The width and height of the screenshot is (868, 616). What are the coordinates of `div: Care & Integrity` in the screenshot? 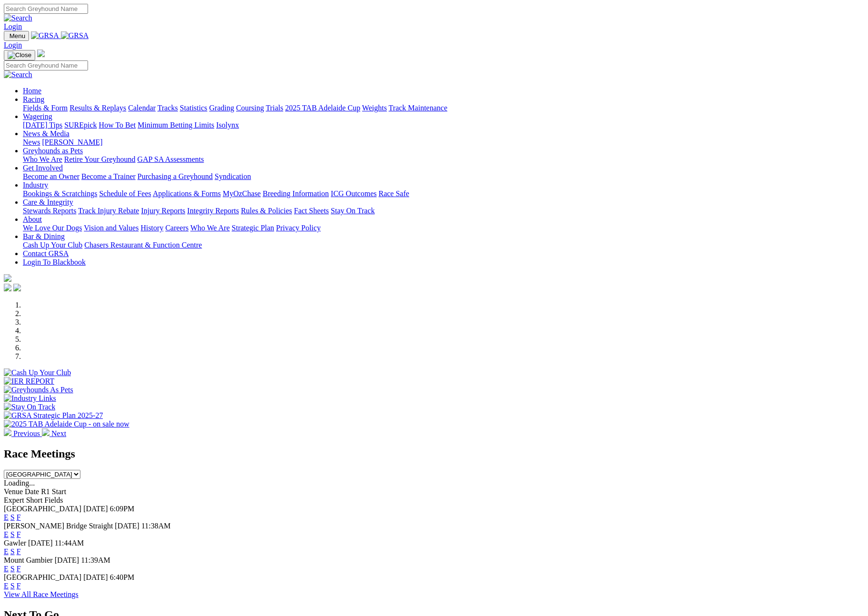 It's located at (443, 211).